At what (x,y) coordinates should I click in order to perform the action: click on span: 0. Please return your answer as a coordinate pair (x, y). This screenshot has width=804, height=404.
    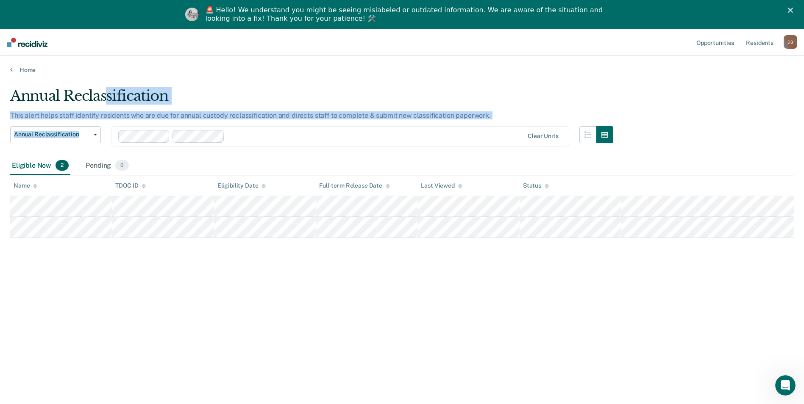
    Looking at the image, I should click on (122, 166).